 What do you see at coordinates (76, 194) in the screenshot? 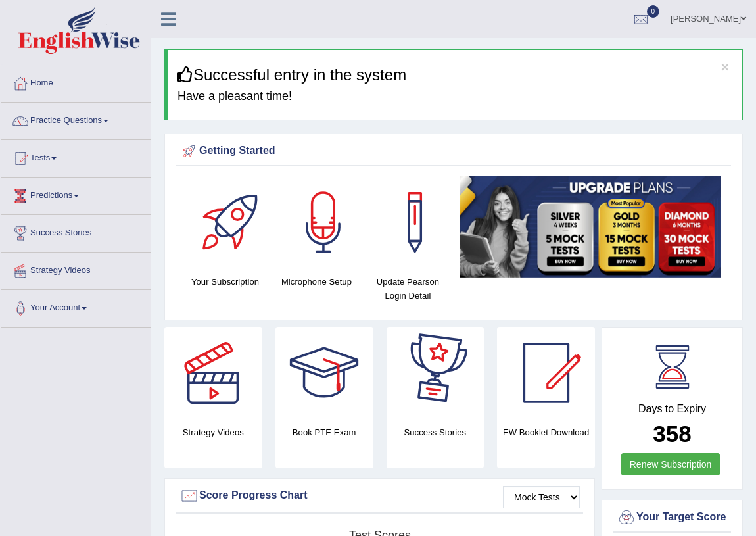
I see `a: Predictions` at bounding box center [76, 194].